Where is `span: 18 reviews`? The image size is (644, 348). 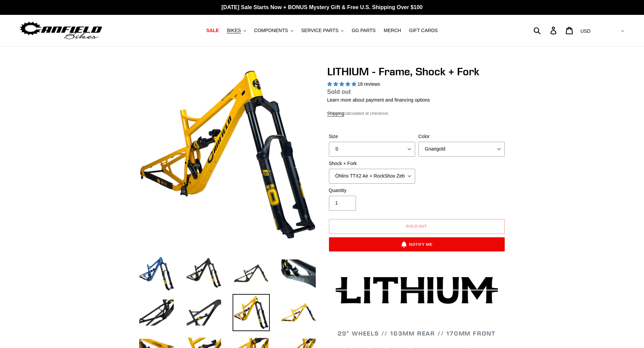
span: 18 reviews is located at coordinates (369, 84).